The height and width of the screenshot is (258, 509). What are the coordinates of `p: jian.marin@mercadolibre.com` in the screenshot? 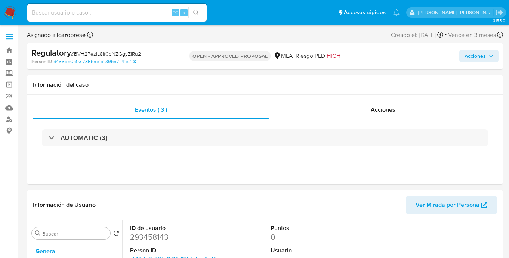 It's located at (456, 12).